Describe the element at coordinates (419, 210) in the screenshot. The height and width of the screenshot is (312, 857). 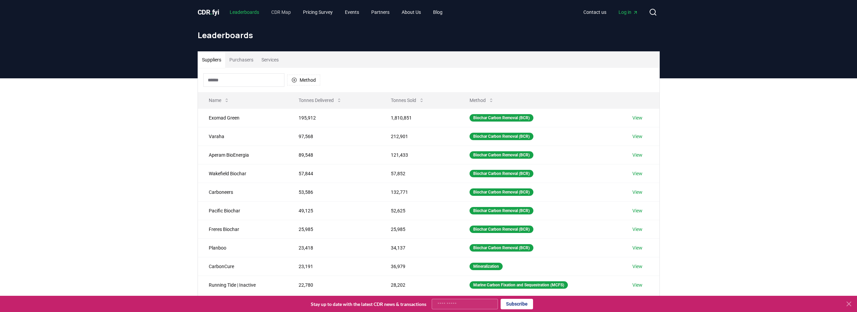
I see `td: 52,625` at that location.